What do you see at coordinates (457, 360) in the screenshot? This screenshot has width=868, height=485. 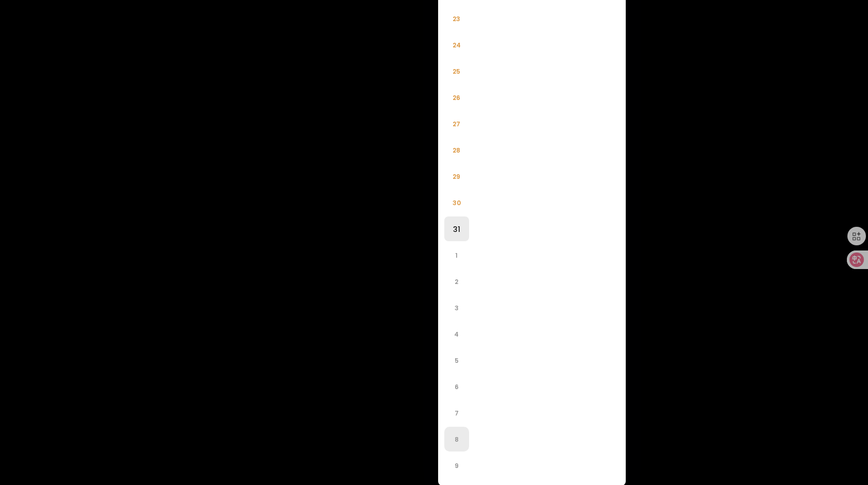 I see `li: 5` at bounding box center [457, 360].